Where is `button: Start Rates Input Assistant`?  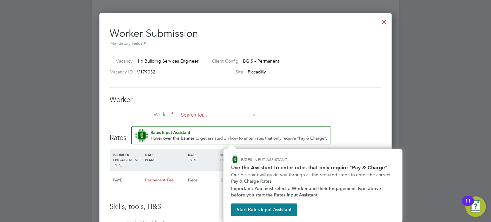 button: Start Rates Input Assistant is located at coordinates (264, 210).